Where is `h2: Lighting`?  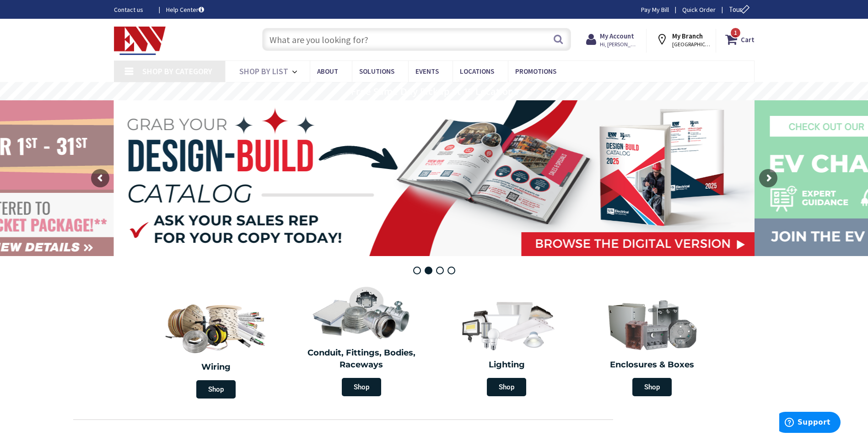
h2: Lighting is located at coordinates (507, 365).